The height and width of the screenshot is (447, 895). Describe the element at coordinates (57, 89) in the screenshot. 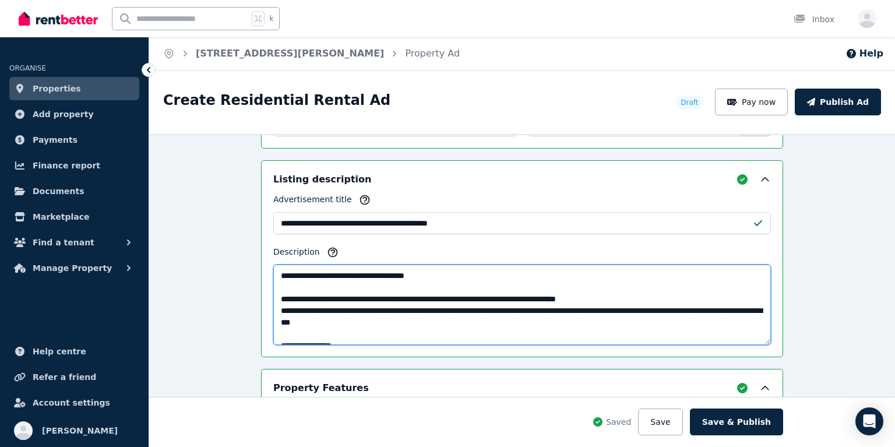

I see `span: Properties` at that location.